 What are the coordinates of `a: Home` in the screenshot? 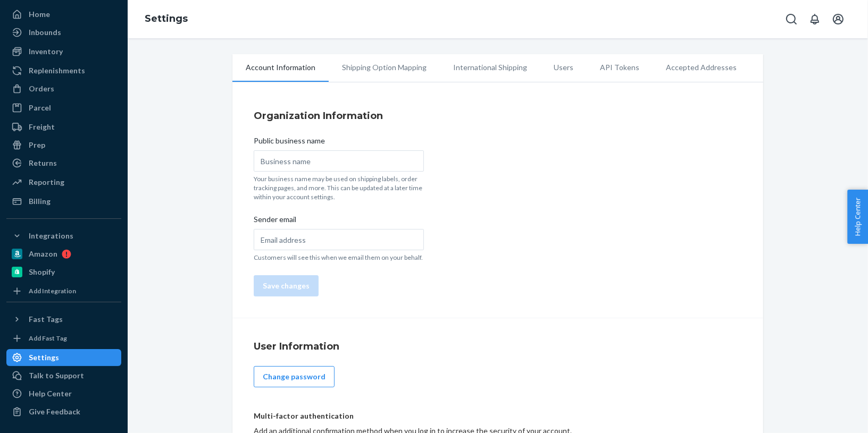 It's located at (64, 14).